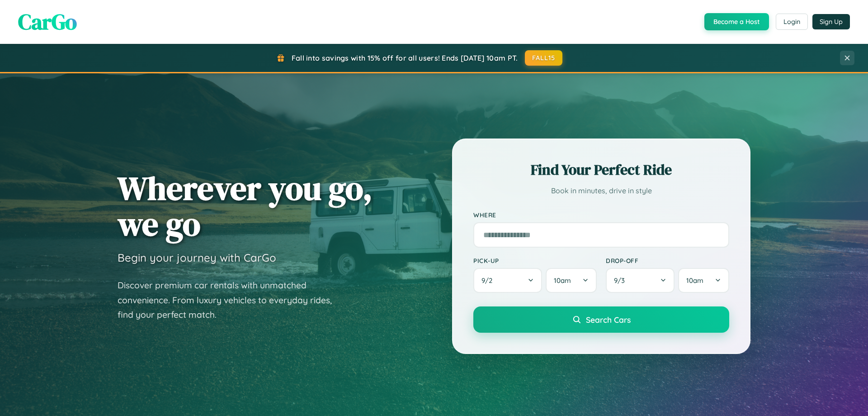 The height and width of the screenshot is (416, 868). I want to click on h1: Wherever you go, we go, so click(245, 206).